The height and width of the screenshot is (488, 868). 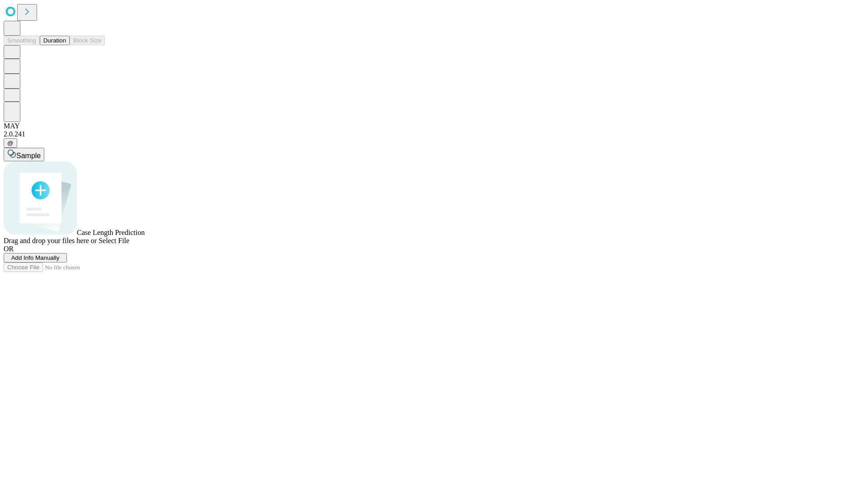 What do you see at coordinates (55, 40) in the screenshot?
I see `button: Duration` at bounding box center [55, 40].